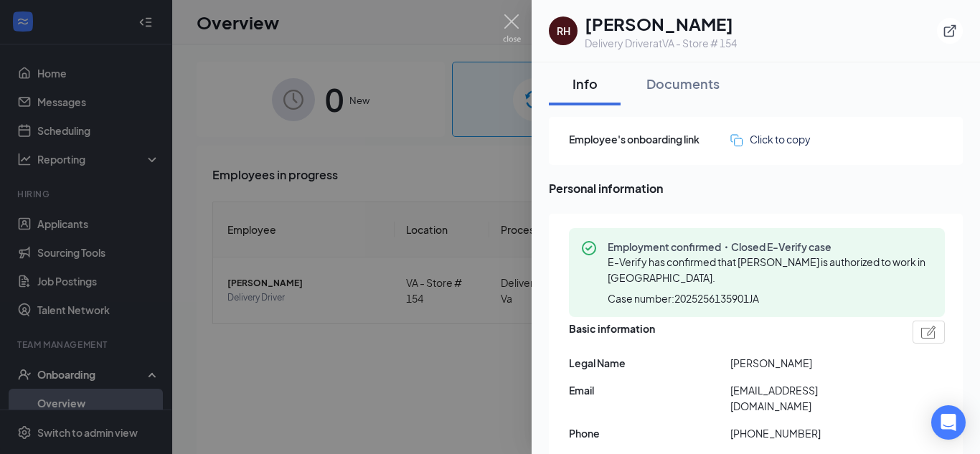 The image size is (980, 454). I want to click on span: Employment confirmed・Closed E-Verify case, so click(770, 247).